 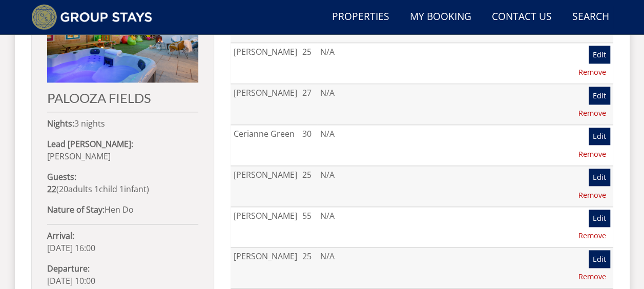 What do you see at coordinates (132, 189) in the screenshot?
I see `span: infant` at bounding box center [132, 189].